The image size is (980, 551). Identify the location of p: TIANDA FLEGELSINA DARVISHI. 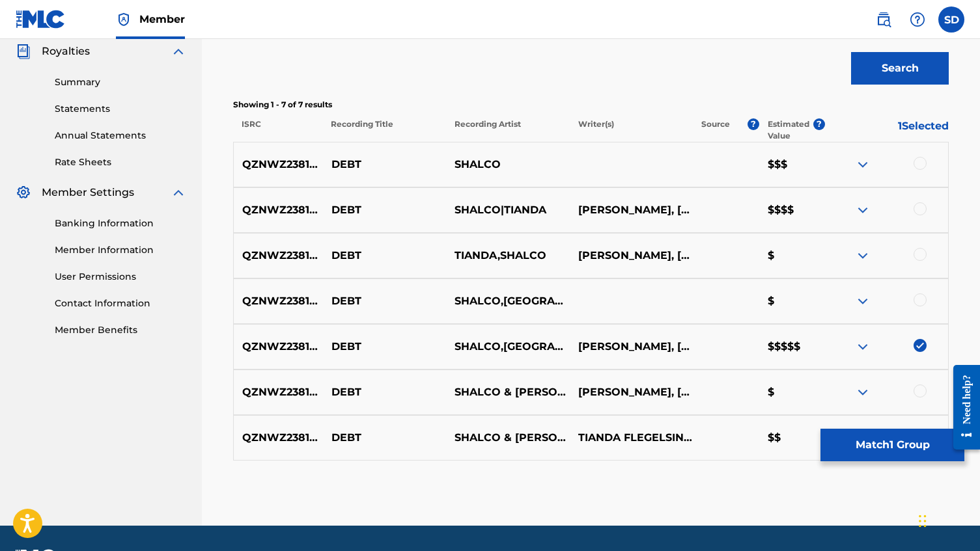
(631, 438).